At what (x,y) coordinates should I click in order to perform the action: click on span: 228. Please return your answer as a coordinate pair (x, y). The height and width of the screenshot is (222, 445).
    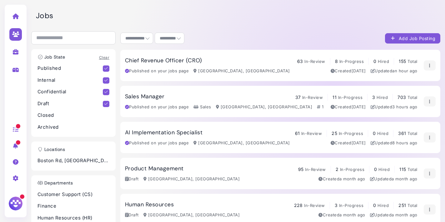
    Looking at the image, I should click on (299, 205).